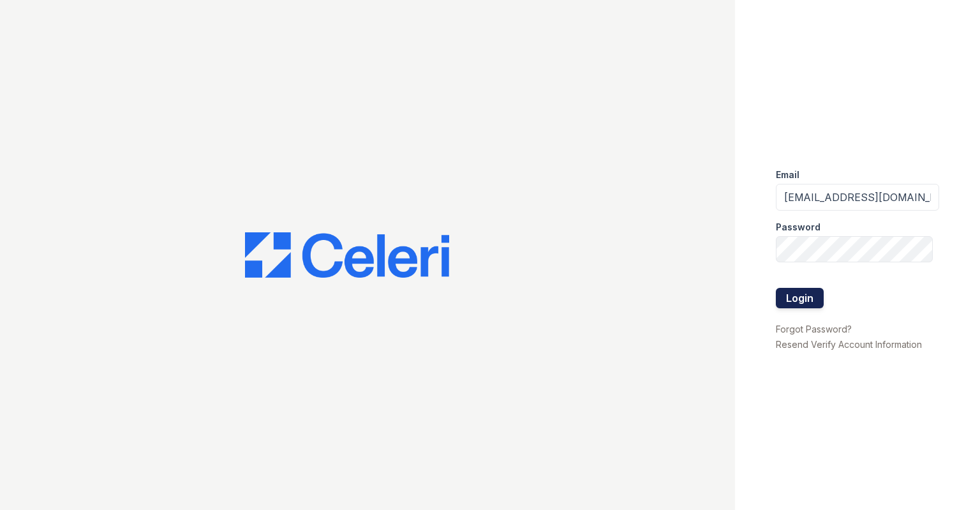  Describe the element at coordinates (788, 175) in the screenshot. I see `label: Email` at that location.